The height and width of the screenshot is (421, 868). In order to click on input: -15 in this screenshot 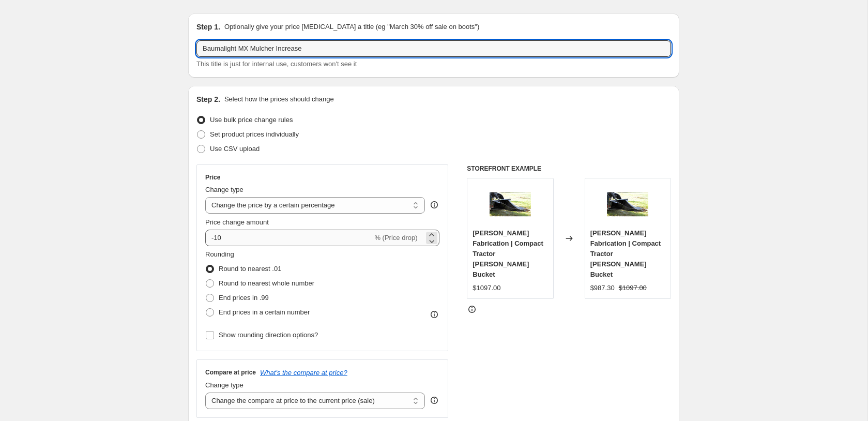, I will do `click(288, 238)`.